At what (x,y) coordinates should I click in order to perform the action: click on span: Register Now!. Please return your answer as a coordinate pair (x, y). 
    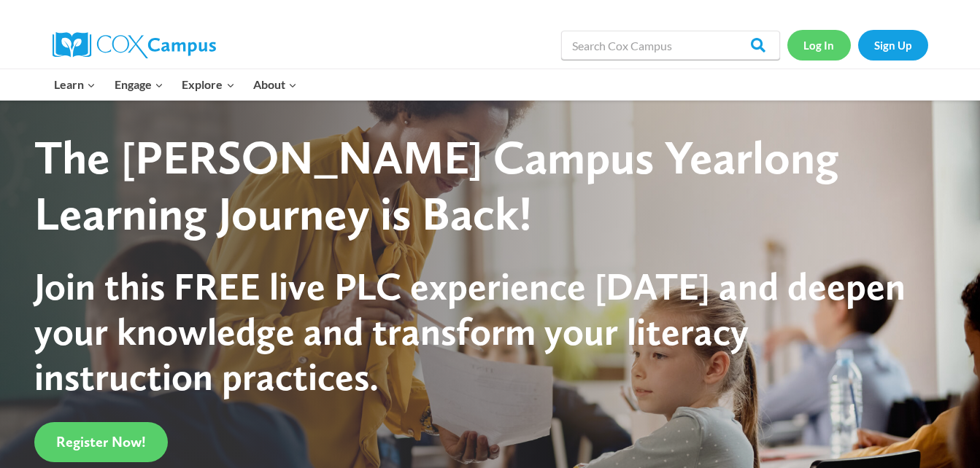
    Looking at the image, I should click on (101, 441).